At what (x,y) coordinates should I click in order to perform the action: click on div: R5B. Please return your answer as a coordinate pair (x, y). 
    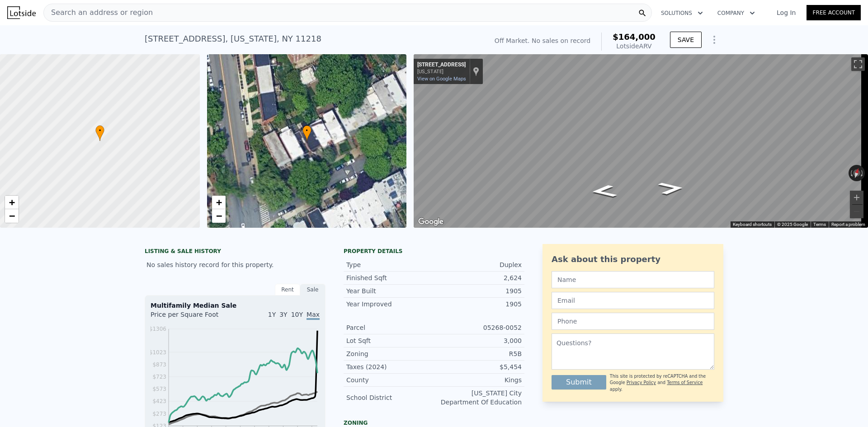
    Looking at the image, I should click on (478, 354).